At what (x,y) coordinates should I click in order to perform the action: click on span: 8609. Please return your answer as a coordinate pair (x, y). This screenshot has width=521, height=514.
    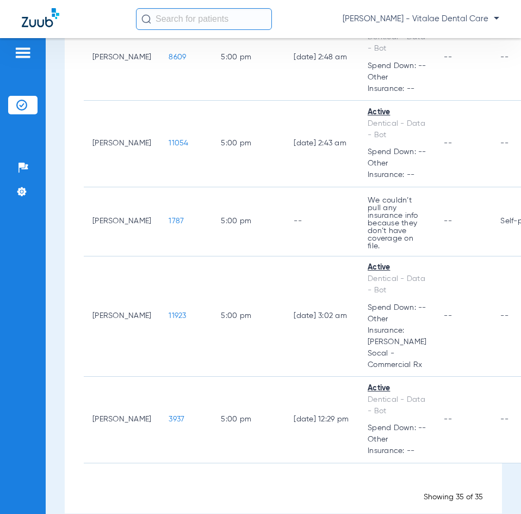
    Looking at the image, I should click on (177, 57).